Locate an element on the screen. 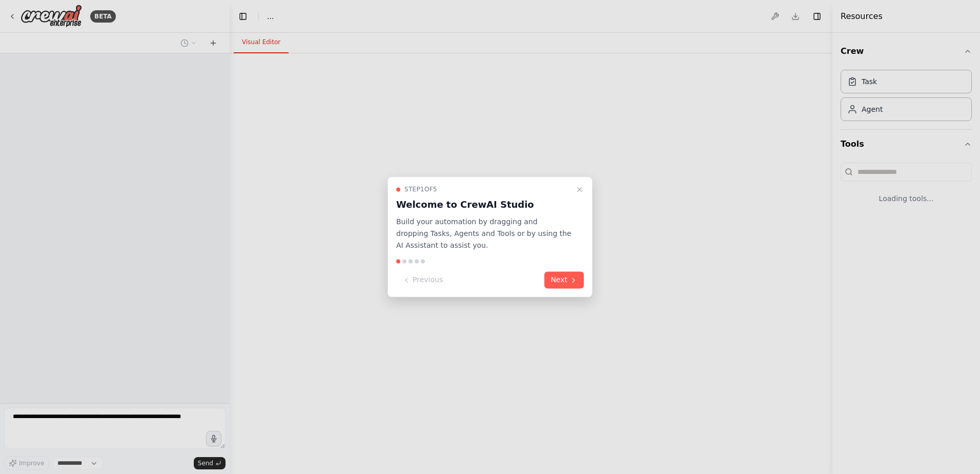  span: Step 1 of 5 is located at coordinates (421, 189).